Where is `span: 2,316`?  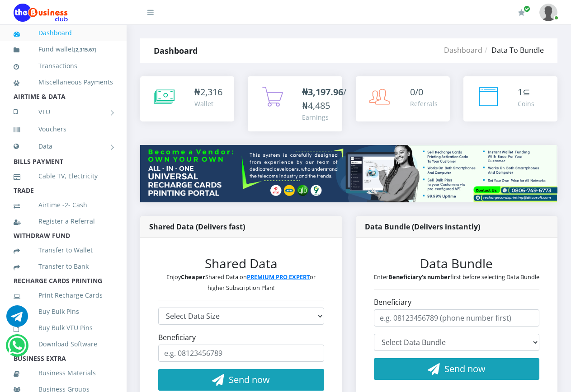 span: 2,316 is located at coordinates (211, 92).